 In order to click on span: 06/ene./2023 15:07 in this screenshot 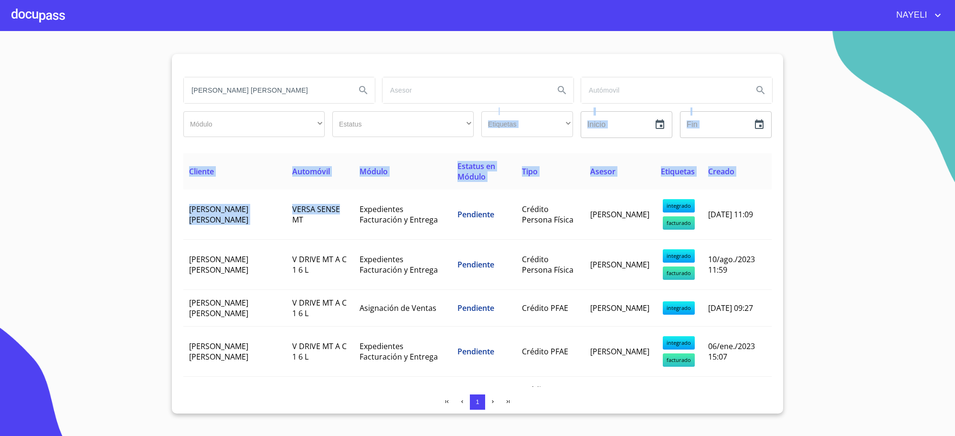, I will do `click(732, 352)`.